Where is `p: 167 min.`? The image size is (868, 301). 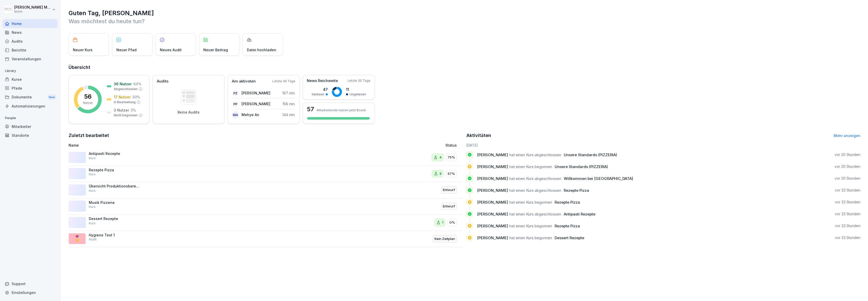 p: 167 min. is located at coordinates (289, 93).